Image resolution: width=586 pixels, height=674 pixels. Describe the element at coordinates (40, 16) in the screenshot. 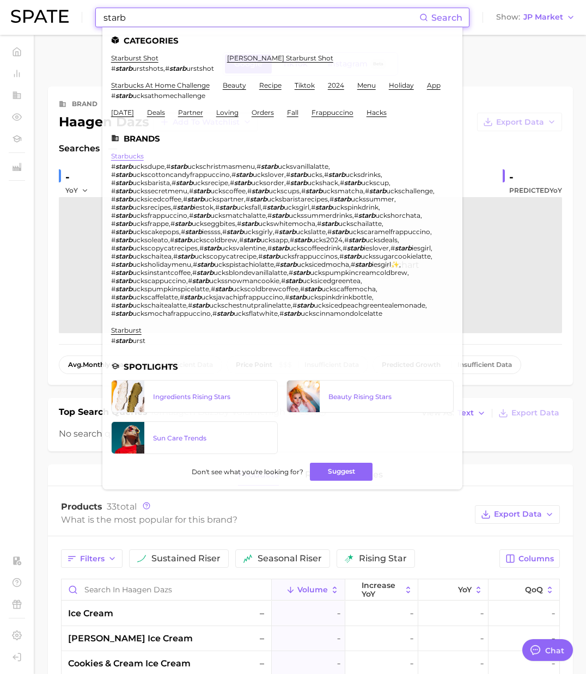

I see `img: SPATE` at that location.